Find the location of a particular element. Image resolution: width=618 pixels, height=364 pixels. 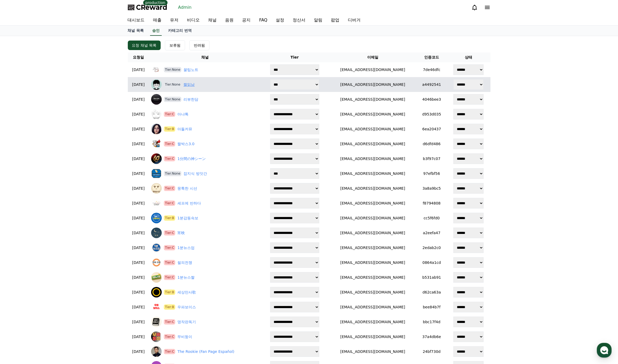

button: 요청 채널 목록 is located at coordinates (144, 46).